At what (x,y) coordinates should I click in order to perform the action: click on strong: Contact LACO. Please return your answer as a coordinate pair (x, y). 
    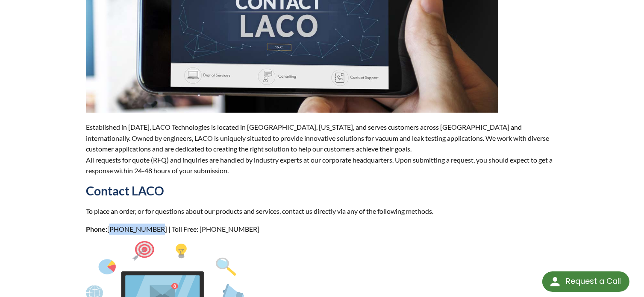
    Looking at the image, I should click on (125, 191).